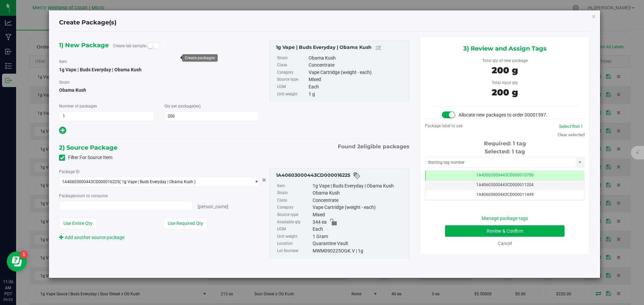 This screenshot has height=305, width=644. Describe the element at coordinates (504, 185) in the screenshot. I see `span: 1A40603000443CD000011204` at that location.